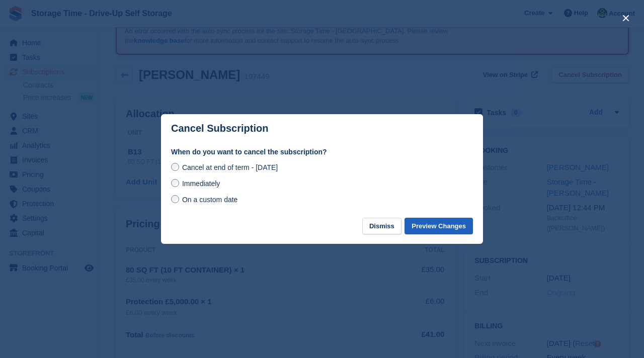 The height and width of the screenshot is (358, 644). What do you see at coordinates (382, 226) in the screenshot?
I see `button: Dismiss` at bounding box center [382, 226].